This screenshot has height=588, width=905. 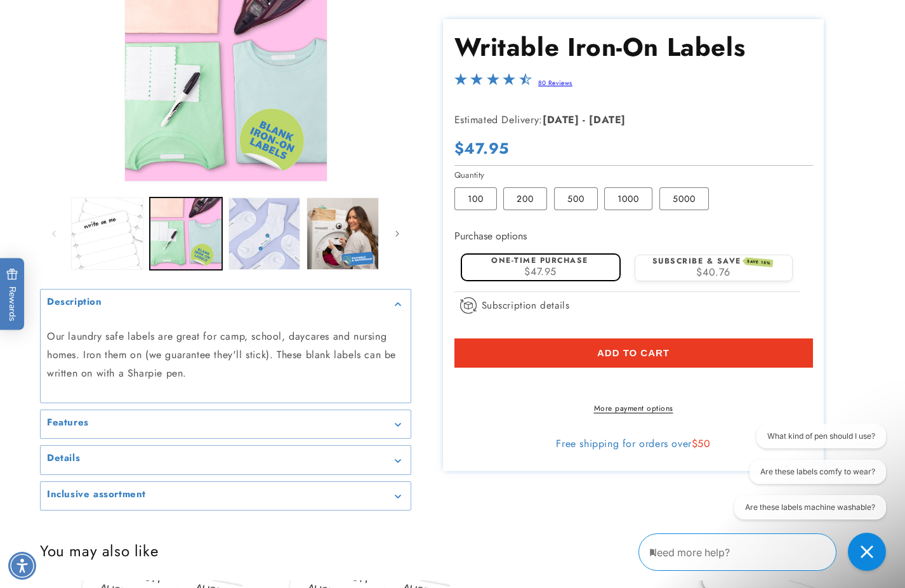 What do you see at coordinates (713, 272) in the screenshot?
I see `span: $40.76` at bounding box center [713, 272].